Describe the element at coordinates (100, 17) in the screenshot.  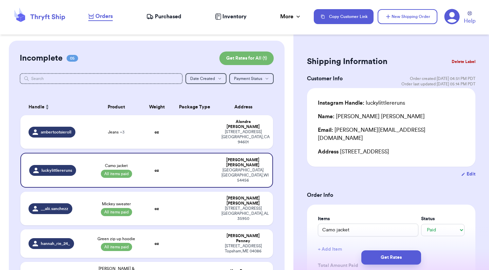
I see `a: Orders` at that location.